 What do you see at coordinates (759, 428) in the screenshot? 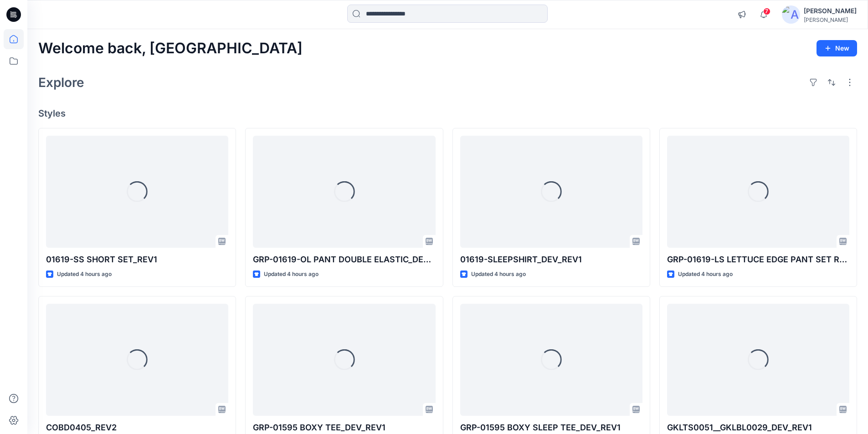
I see `p: GKLTS0051__GKLBL0029_DEV_REV1` at bounding box center [759, 428].